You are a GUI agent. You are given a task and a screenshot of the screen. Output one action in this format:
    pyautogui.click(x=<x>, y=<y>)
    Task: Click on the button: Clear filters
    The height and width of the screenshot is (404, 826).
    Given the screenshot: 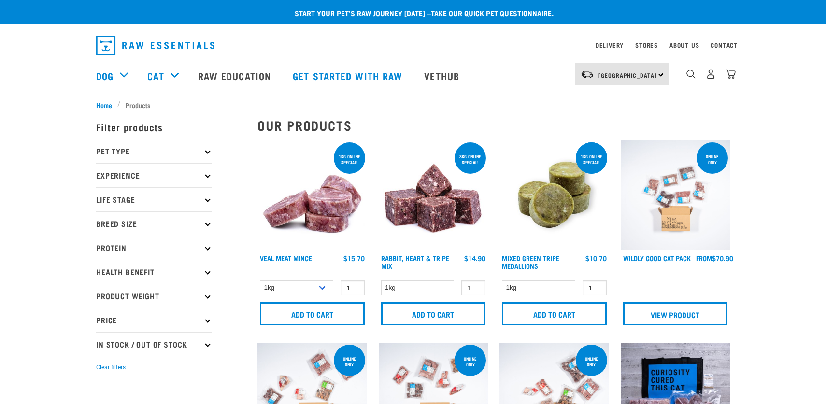 What is the action you would take?
    pyautogui.click(x=111, y=368)
    